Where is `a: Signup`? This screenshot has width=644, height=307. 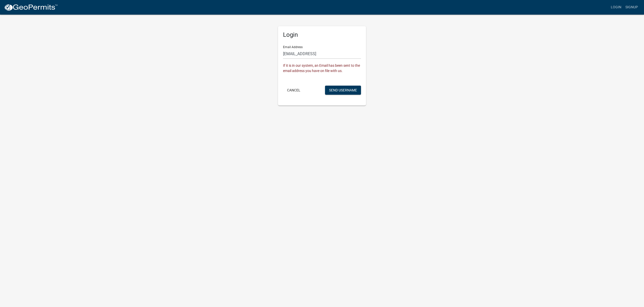
a: Signup is located at coordinates (631, 7).